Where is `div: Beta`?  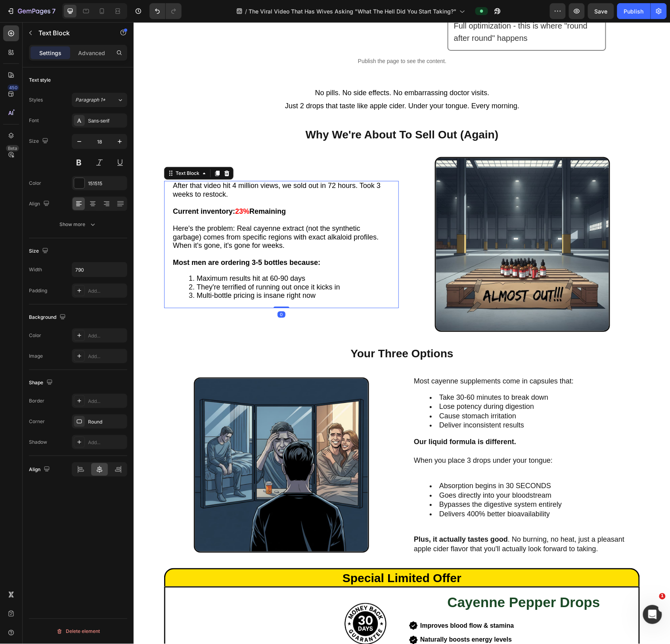
div: Beta is located at coordinates (12, 148).